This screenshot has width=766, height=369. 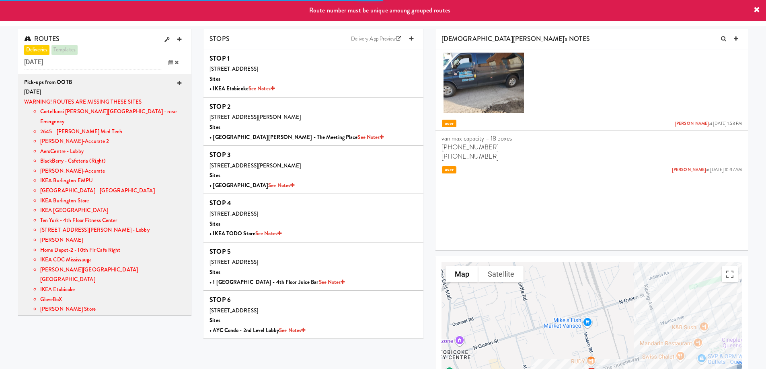 I want to click on li: Home Depot-2 - 10th Flr Cafe Right, so click(x=113, y=250).